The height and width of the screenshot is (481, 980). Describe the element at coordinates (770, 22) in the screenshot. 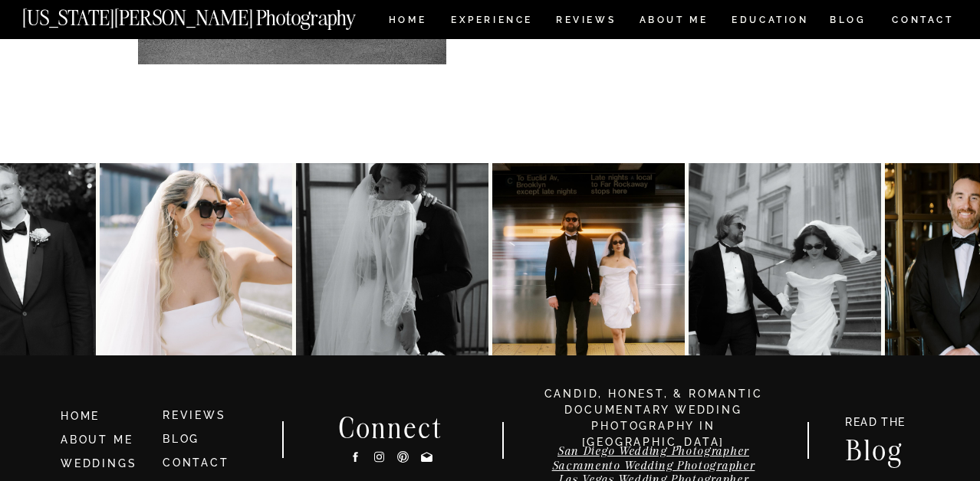

I see `a: EDUCATION` at that location.